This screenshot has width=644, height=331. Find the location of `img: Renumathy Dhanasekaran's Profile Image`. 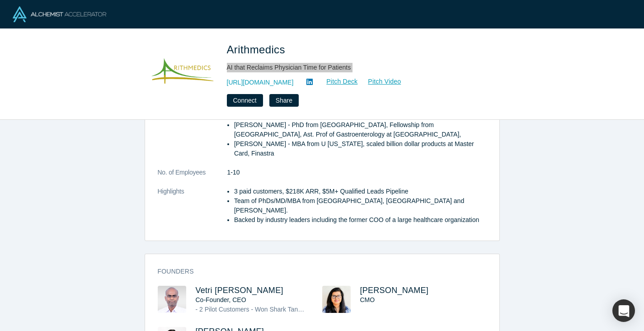

img: Renumathy Dhanasekaran's Profile Image is located at coordinates (336, 299).